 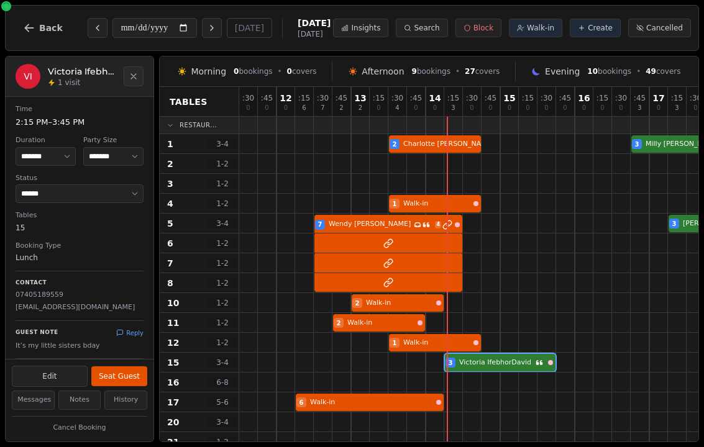 I want to click on span: Cancelled, so click(x=664, y=28).